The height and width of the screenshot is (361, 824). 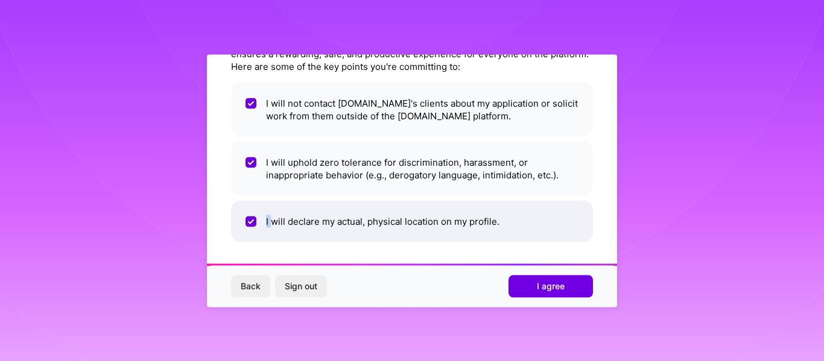 What do you see at coordinates (250, 287) in the screenshot?
I see `button: Back` at bounding box center [250, 287].